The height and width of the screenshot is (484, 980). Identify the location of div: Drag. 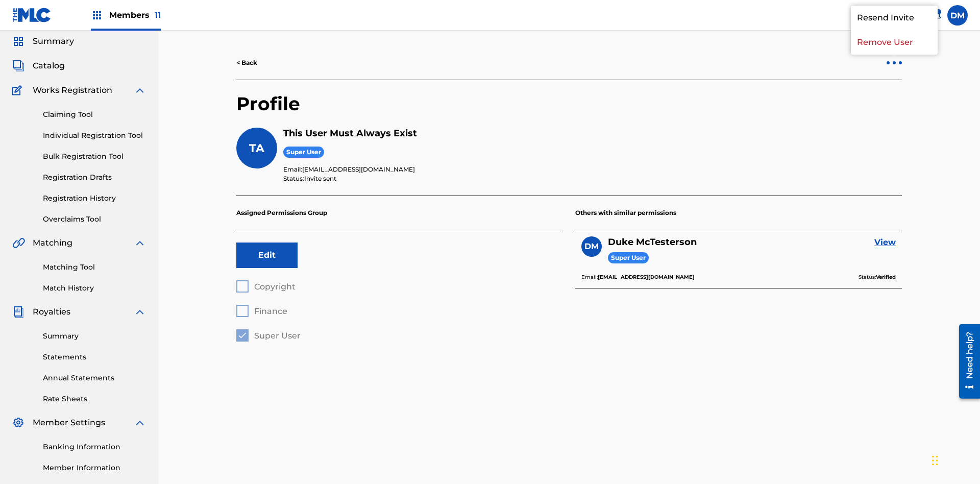
(935, 460).